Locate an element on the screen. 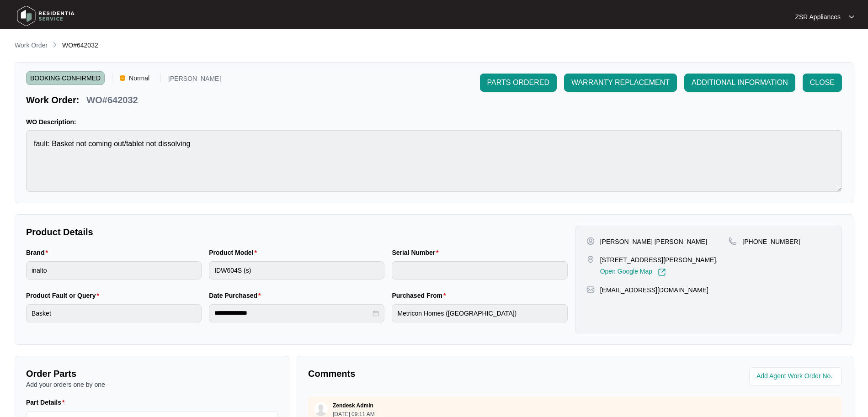 The height and width of the screenshot is (417, 868). span: CLOSE is located at coordinates (822, 83).